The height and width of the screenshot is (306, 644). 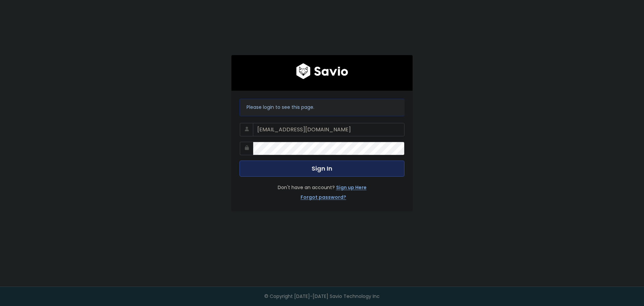 What do you see at coordinates (322, 107) in the screenshot?
I see `p: Please login to see this page.` at bounding box center [322, 107].